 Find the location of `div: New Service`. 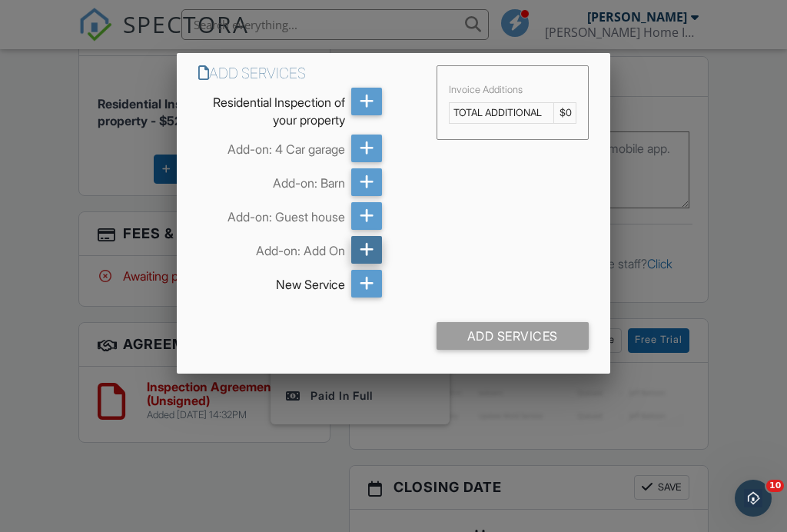

div: New Service is located at coordinates (272, 281).